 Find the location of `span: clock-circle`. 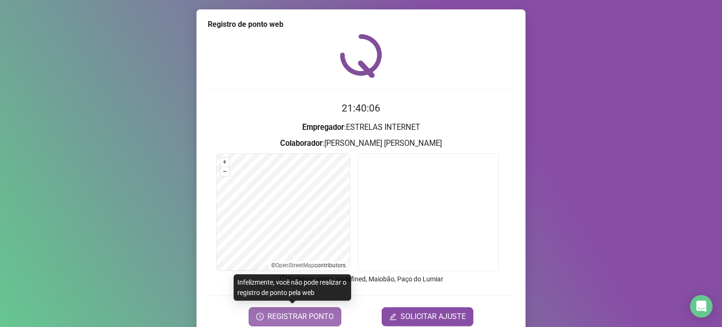

span: clock-circle is located at coordinates (260, 316).